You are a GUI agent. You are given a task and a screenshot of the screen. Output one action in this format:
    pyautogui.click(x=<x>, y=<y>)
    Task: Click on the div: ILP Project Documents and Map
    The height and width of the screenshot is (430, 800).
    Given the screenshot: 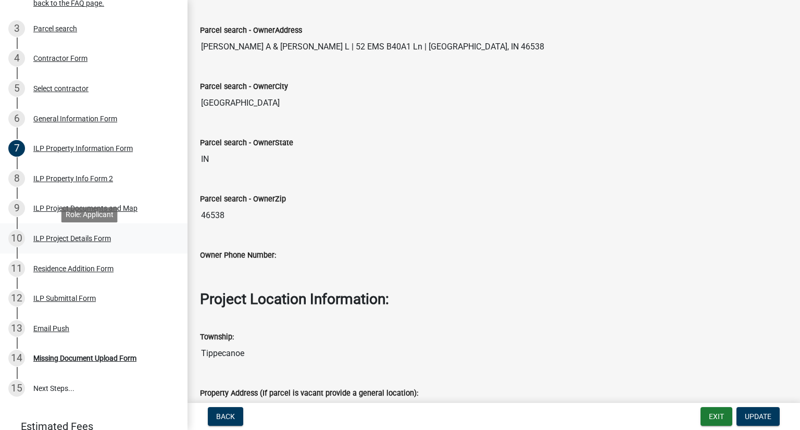 What is the action you would take?
    pyautogui.click(x=85, y=208)
    